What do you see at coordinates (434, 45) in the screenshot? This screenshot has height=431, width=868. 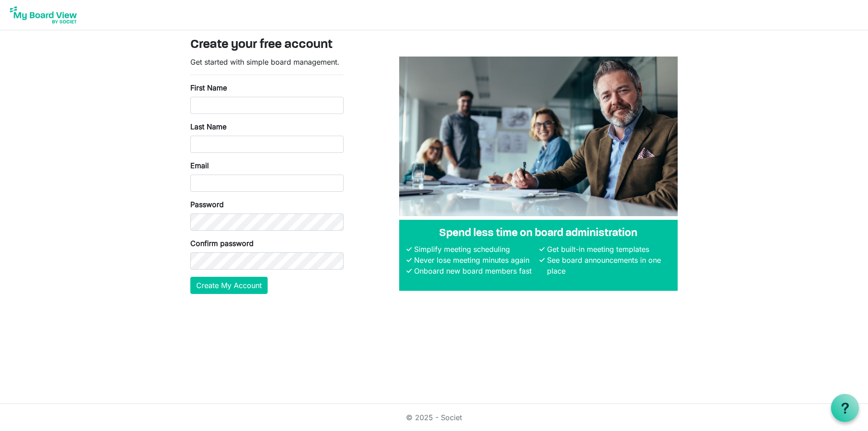 I see `h3: Create your free account` at bounding box center [434, 45].